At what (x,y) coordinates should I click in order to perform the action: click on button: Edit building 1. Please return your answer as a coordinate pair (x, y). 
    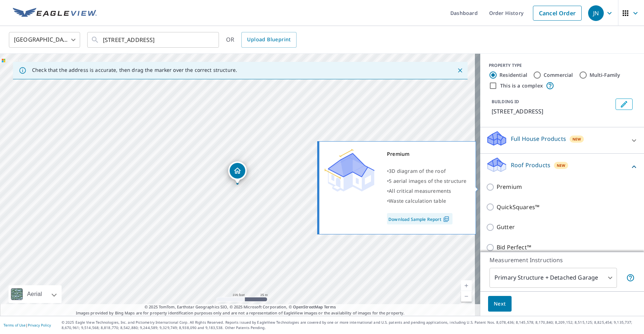
    Looking at the image, I should click on (624, 104).